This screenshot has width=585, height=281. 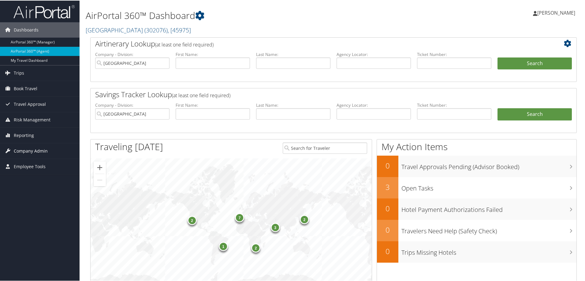 I want to click on input: Search for Traveler, so click(x=325, y=148).